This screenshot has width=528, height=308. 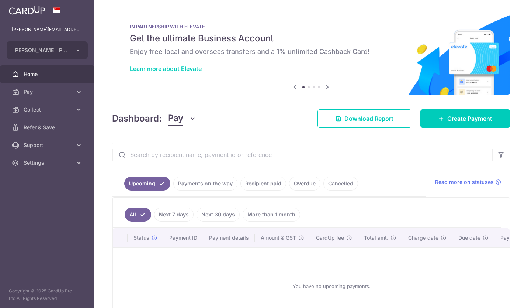 I want to click on span: Due date, so click(x=469, y=237).